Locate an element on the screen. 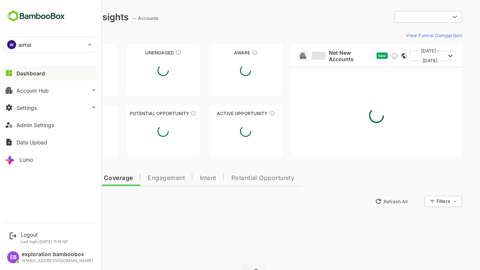 This screenshot has width=480, height=270. div: Logout is located at coordinates (44, 234).